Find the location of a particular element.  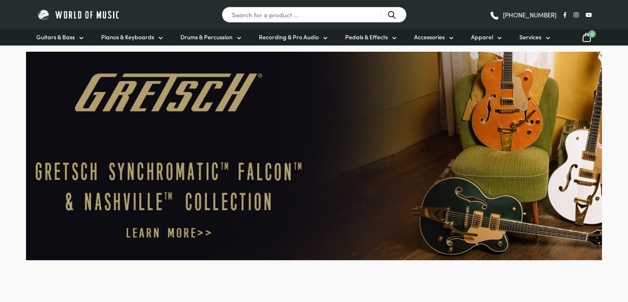

span: Pianos & Keyboards is located at coordinates (128, 37).